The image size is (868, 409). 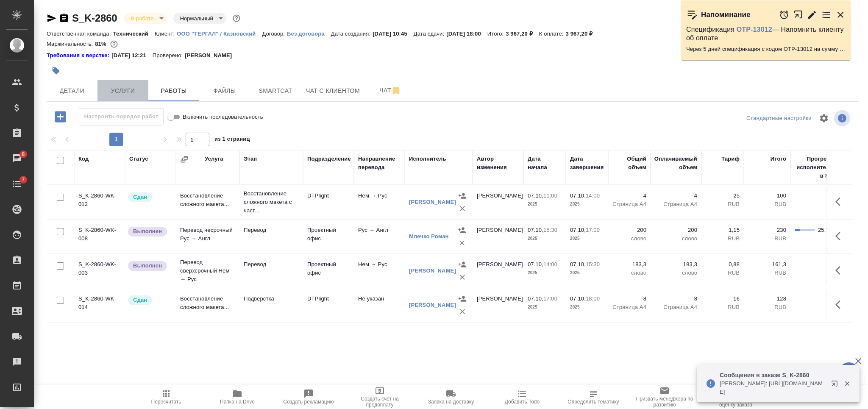 I want to click on p: 16, so click(x=722, y=299).